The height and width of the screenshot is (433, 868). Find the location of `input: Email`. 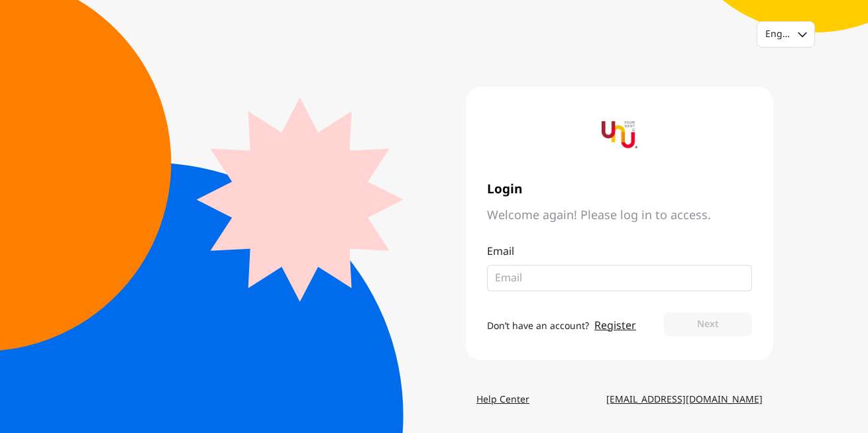

input: Email is located at coordinates (614, 279).